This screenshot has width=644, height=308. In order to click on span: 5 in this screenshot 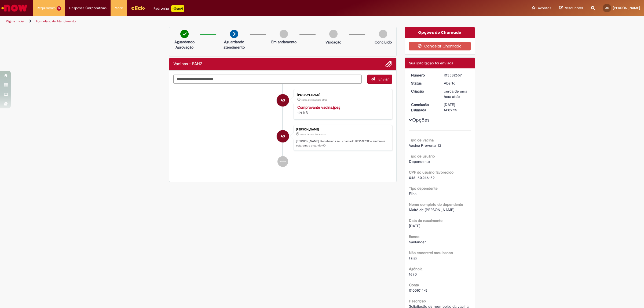, I will do `click(59, 8)`.